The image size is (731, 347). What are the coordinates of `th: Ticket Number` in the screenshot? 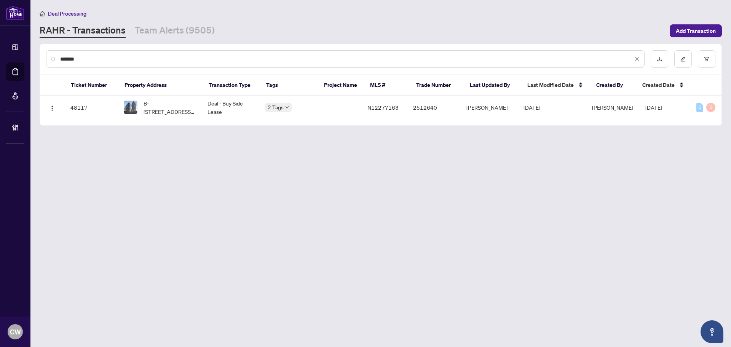 It's located at (91, 85).